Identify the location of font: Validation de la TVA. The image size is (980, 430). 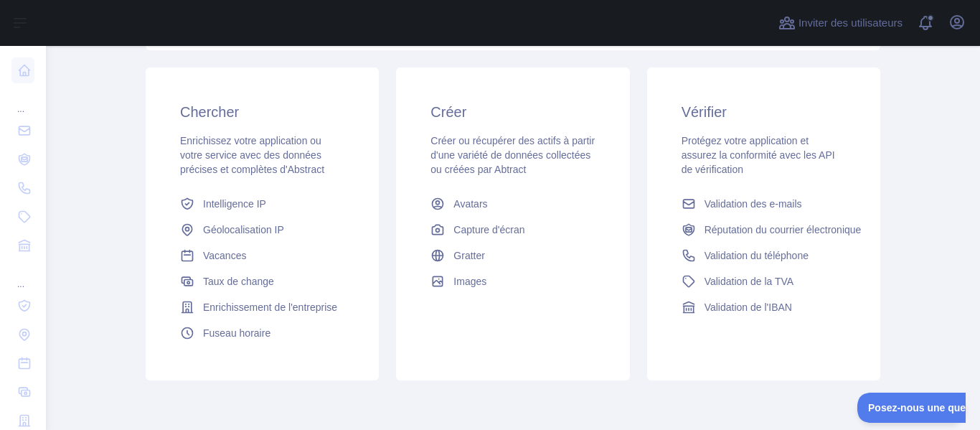
(749, 281).